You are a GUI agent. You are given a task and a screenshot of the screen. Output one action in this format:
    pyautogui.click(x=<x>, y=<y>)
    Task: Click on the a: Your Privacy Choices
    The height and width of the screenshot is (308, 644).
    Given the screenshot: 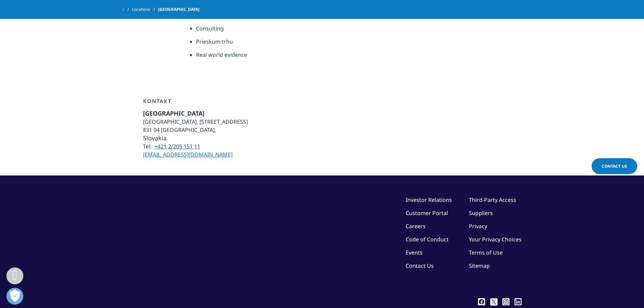 What is the action you would take?
    pyautogui.click(x=495, y=239)
    